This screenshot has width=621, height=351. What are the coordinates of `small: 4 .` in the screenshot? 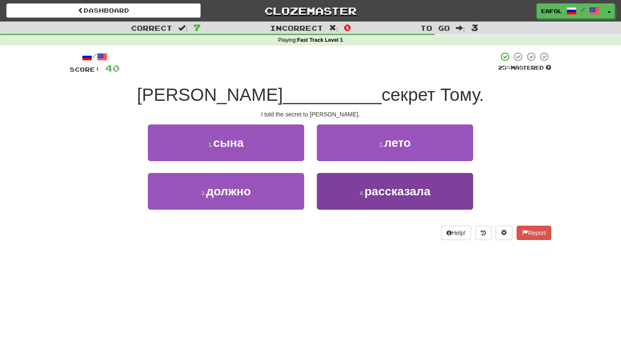 It's located at (362, 193).